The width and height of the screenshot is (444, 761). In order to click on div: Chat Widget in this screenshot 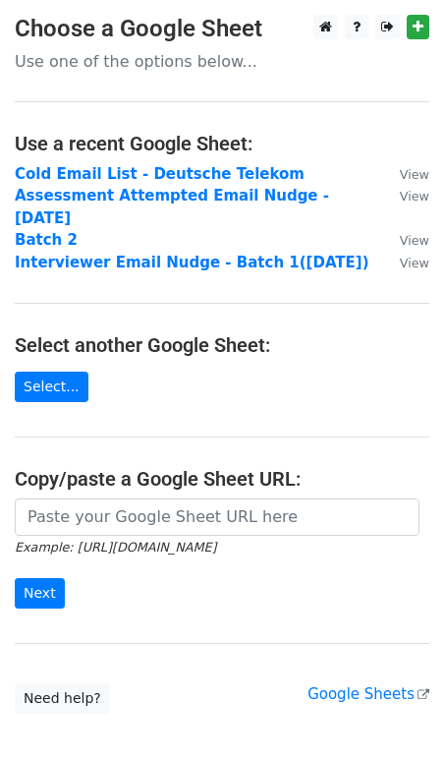, I will do `click(395, 714)`.